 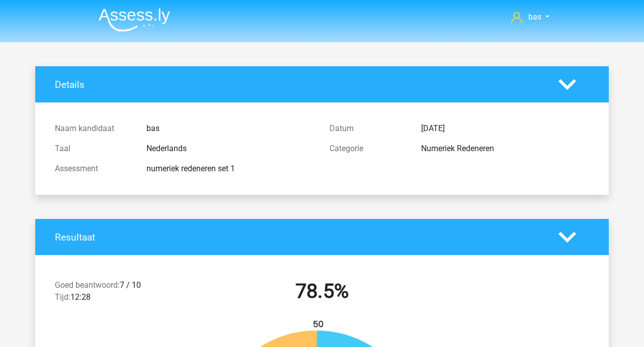 I want to click on div: Assessment, so click(x=93, y=169).